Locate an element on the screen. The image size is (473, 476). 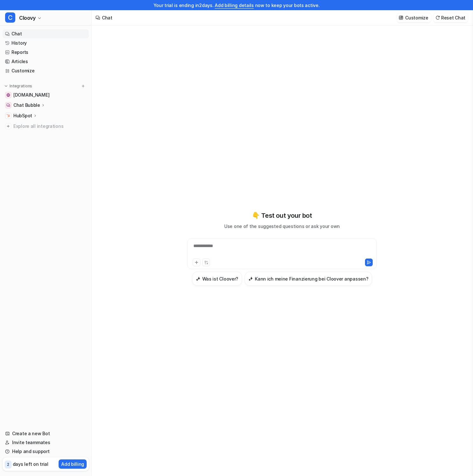
p: Use one of the suggested questions or ask your own is located at coordinates (282, 226).